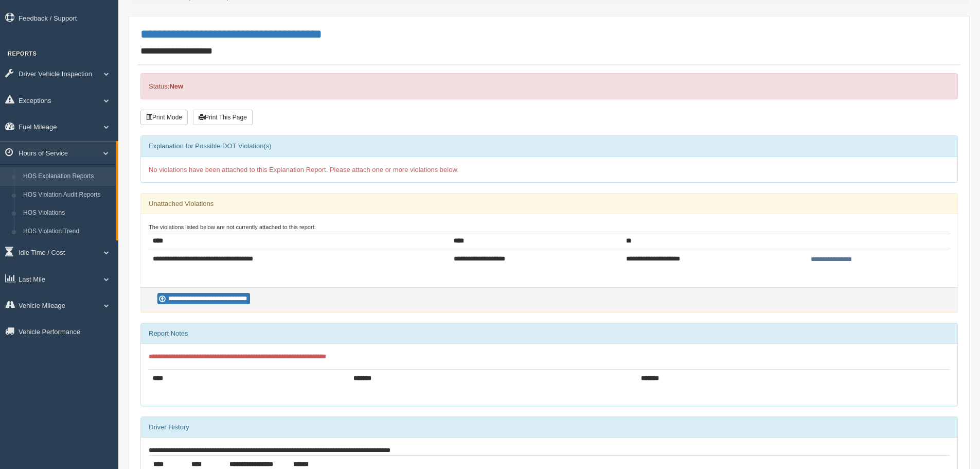 The height and width of the screenshot is (469, 980). Describe the element at coordinates (164, 118) in the screenshot. I see `button: Print Mode` at that location.